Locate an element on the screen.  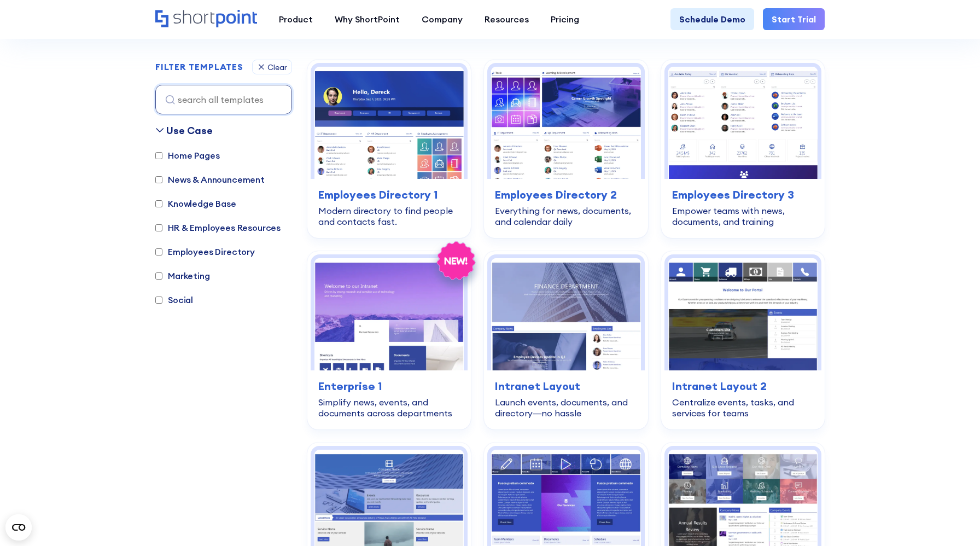
label: Marketing is located at coordinates (182, 276).